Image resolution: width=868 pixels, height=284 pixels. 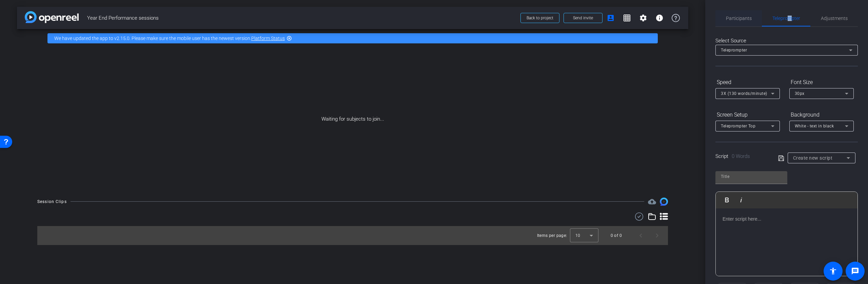 What do you see at coordinates (834, 18) in the screenshot?
I see `span: Adjustments` at bounding box center [834, 18].